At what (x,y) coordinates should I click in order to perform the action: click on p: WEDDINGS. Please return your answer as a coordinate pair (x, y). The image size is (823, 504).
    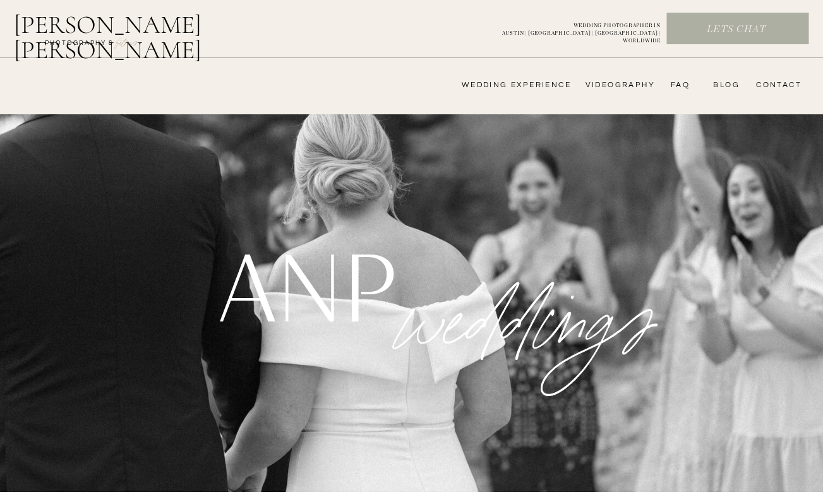
    Looking at the image, I should click on (533, 264).